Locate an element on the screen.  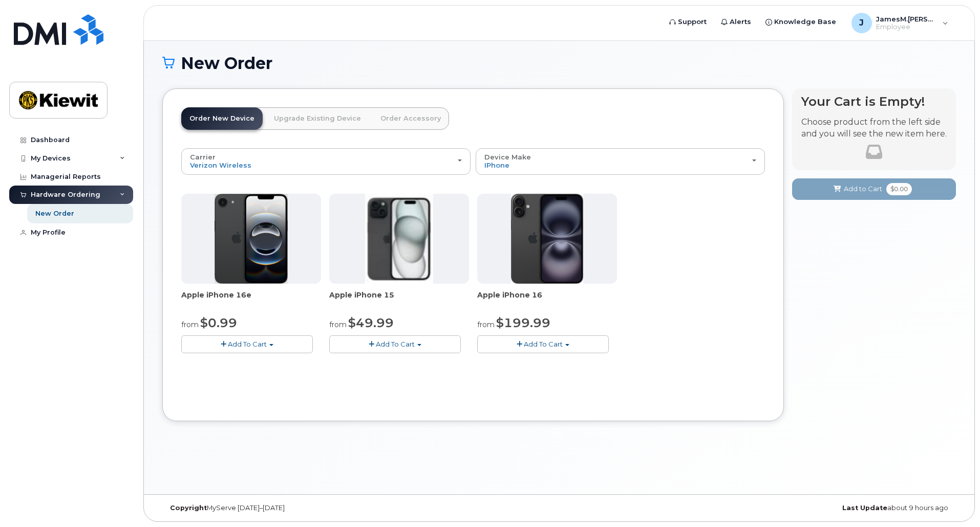
h4: Your Cart is Empty! is located at coordinates (874, 101).